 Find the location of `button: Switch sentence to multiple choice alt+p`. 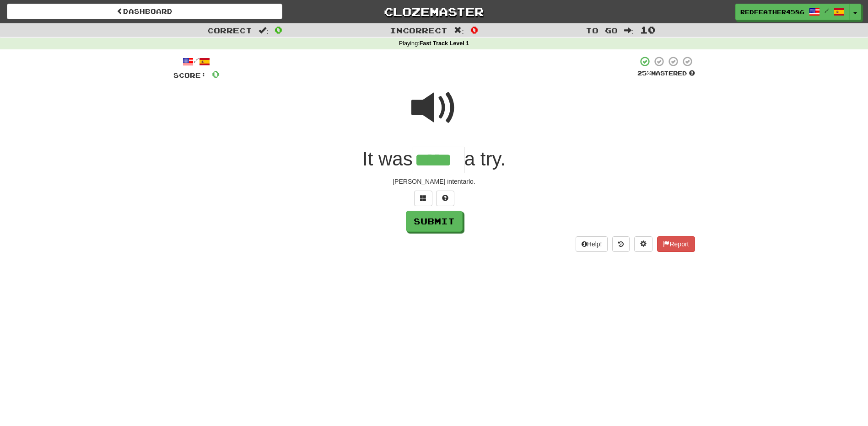

button: Switch sentence to multiple choice alt+p is located at coordinates (423, 198).